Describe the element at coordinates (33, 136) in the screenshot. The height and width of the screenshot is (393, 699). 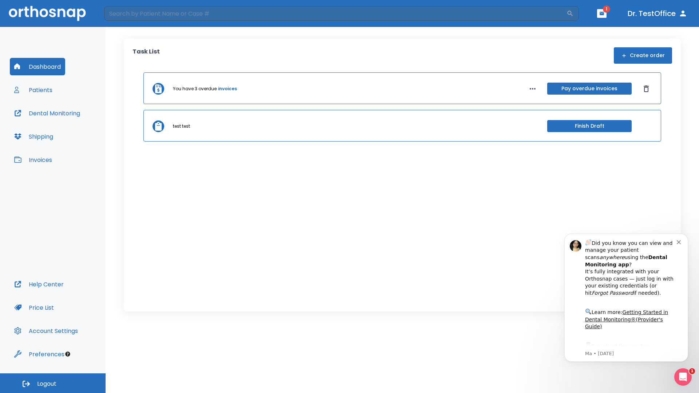
I see `button: Shipping` at that location.